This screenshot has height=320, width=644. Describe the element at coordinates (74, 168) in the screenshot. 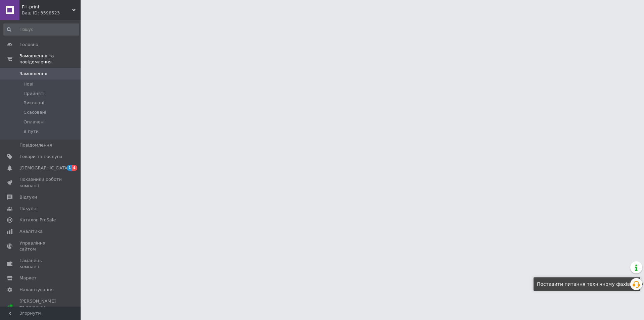

I see `span: 4` at that location.